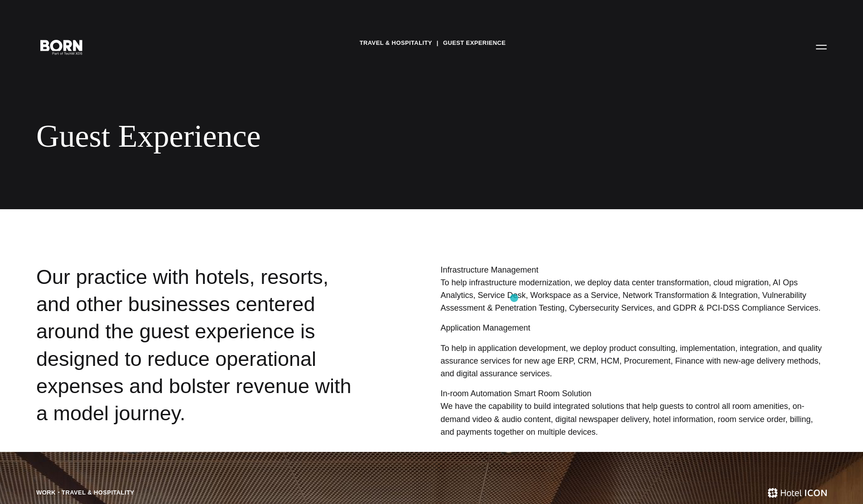 This screenshot has width=863, height=504. I want to click on strong: Application Management, so click(485, 327).